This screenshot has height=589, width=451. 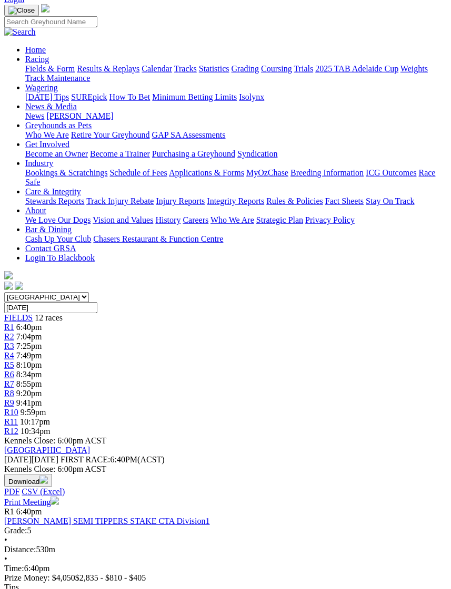 What do you see at coordinates (28, 481) in the screenshot?
I see `button: Download` at bounding box center [28, 481].